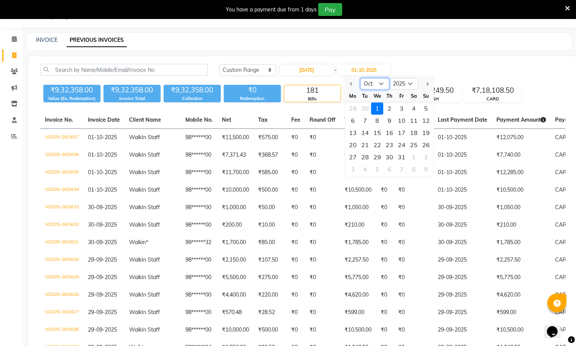  Describe the element at coordinates (270, 190) in the screenshot. I see `td: ₹500.00` at that location.